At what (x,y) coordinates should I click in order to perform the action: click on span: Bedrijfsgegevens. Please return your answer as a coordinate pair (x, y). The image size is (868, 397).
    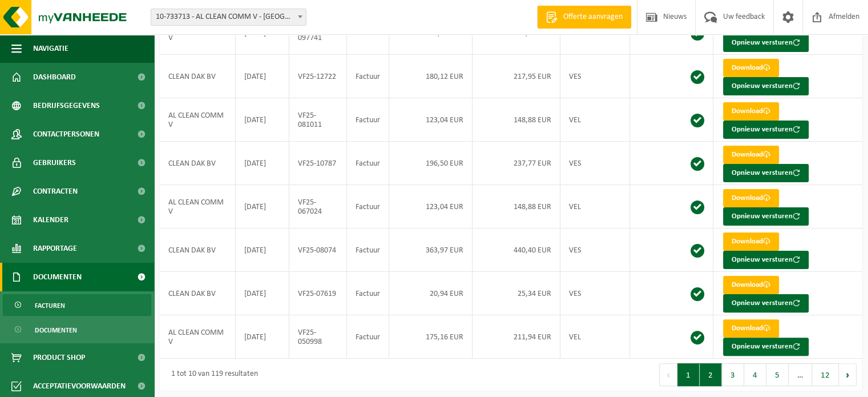
    Looking at the image, I should click on (66, 106).